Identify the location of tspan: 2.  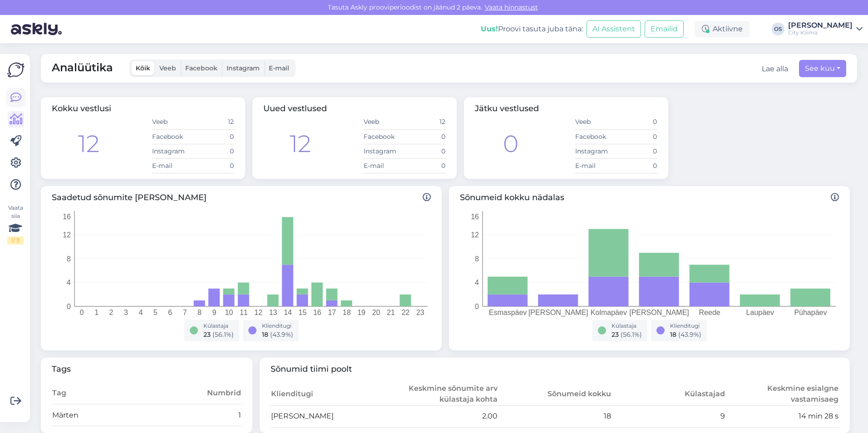
(112, 312).